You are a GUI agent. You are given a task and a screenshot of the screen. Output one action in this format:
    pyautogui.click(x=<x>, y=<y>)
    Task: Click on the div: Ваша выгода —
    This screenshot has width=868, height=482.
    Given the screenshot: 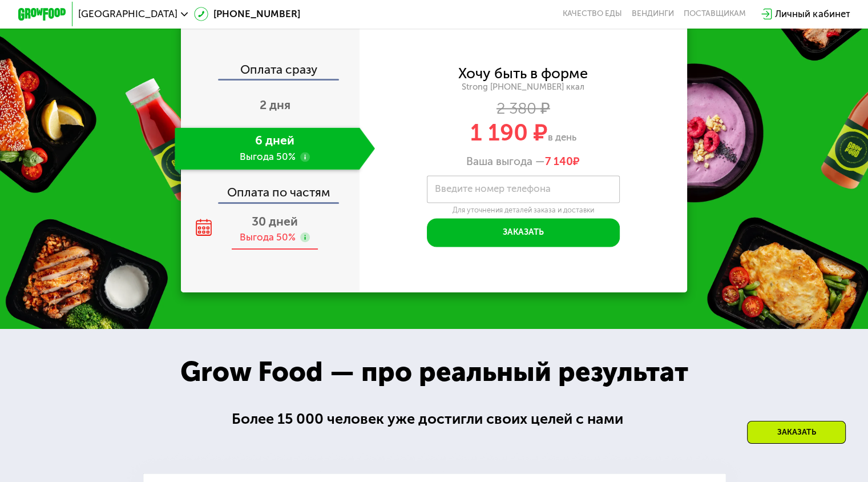 What is the action you would take?
    pyautogui.click(x=523, y=161)
    